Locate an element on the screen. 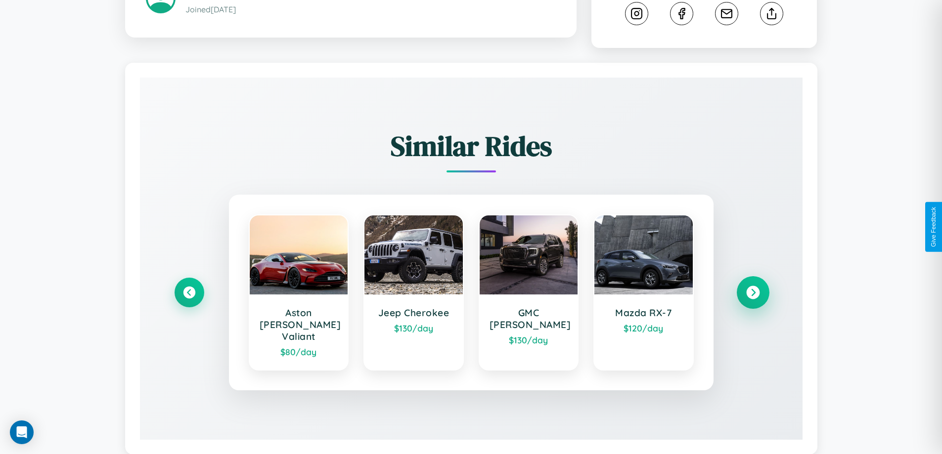  div: $ 120 /day is located at coordinates (643, 328).